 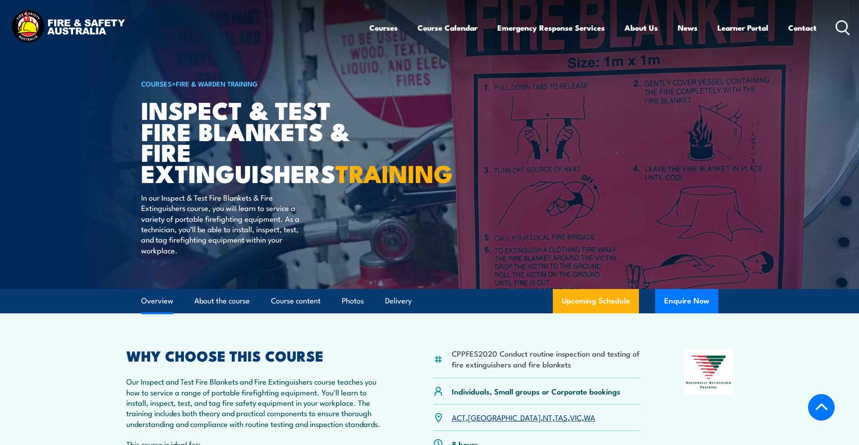 I want to click on p: Individuals, Small groups or Corporate bookings, so click(x=536, y=391).